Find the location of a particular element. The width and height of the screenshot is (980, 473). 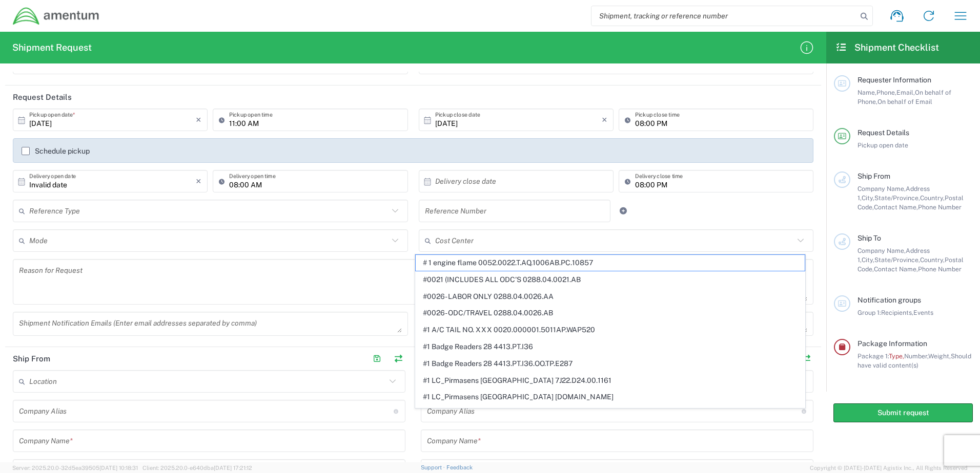

span: Weight, is located at coordinates (940, 356).